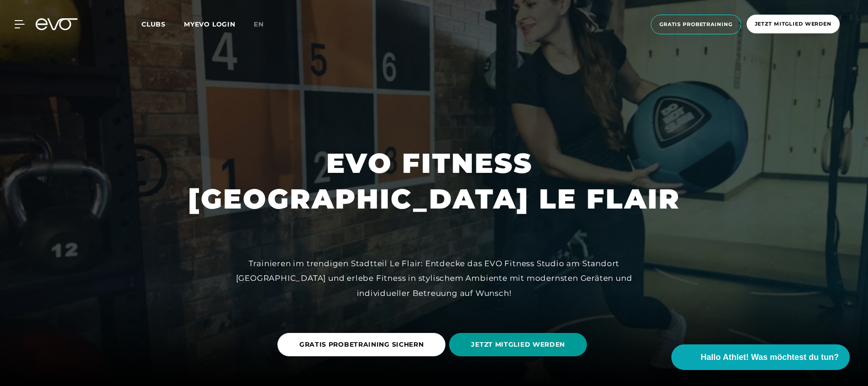 This screenshot has height=386, width=868. What do you see at coordinates (769, 357) in the screenshot?
I see `span: Hallo Athlet! Was möchtest du tun?` at bounding box center [769, 357].